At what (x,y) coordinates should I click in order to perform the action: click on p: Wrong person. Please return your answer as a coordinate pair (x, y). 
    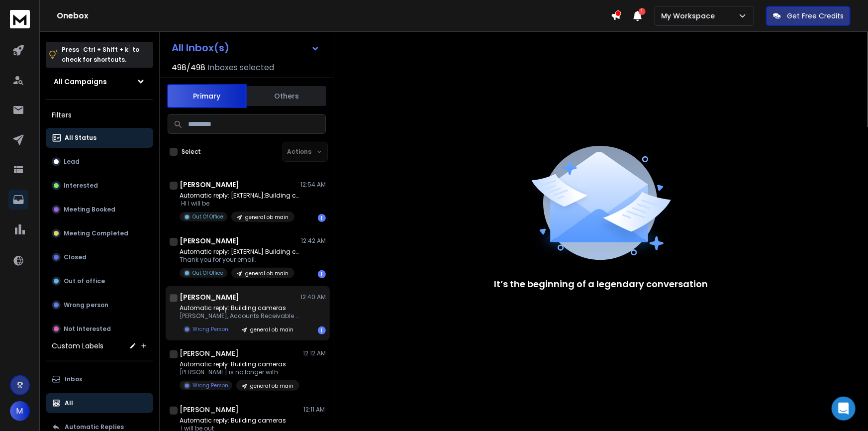
    Looking at the image, I should click on (86, 305).